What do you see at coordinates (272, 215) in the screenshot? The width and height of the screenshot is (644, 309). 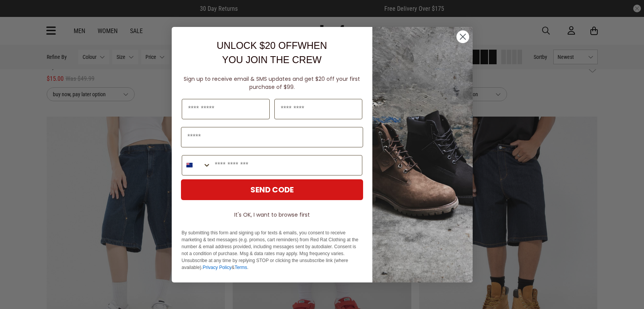 I see `button: It's OK, I want to browse first` at bounding box center [272, 215].